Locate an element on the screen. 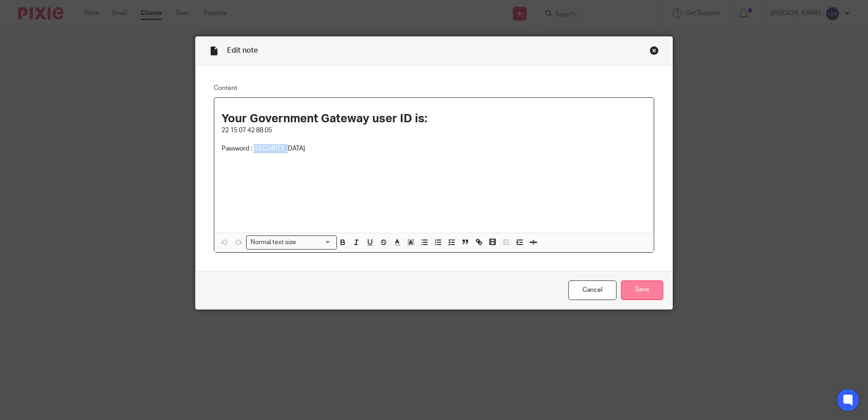 The width and height of the screenshot is (868, 420). span: Normal text size is located at coordinates (273, 242).